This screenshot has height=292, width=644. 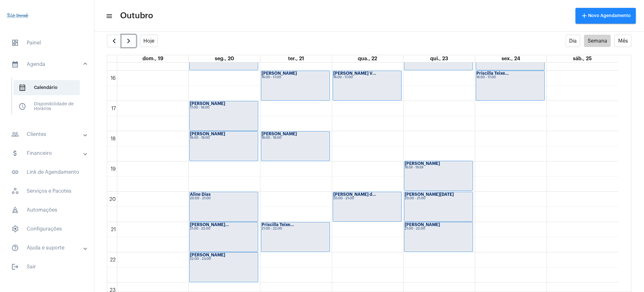 What do you see at coordinates (114, 41) in the screenshot?
I see `button: Semana Anterior` at bounding box center [114, 41].